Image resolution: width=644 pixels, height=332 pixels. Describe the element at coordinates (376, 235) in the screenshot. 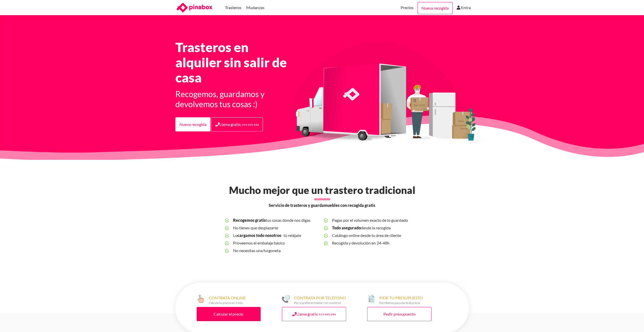

I see `span: Catálogo online desde tu área de cliente` at that location.